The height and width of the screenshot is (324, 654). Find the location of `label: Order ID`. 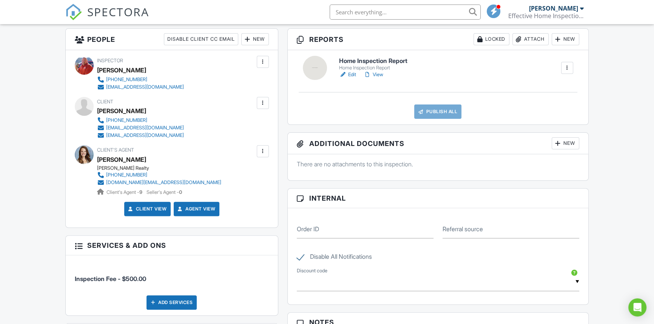

label: Order ID is located at coordinates (308, 229).